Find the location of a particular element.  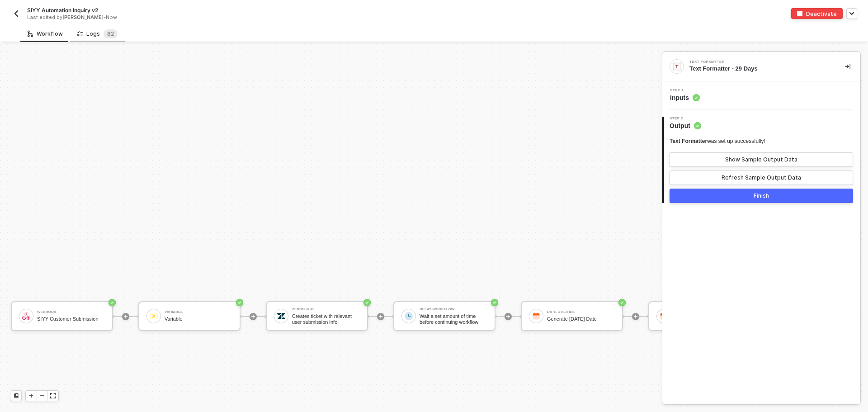

div: Creates ticket with relevant user submission info. is located at coordinates (326, 319).